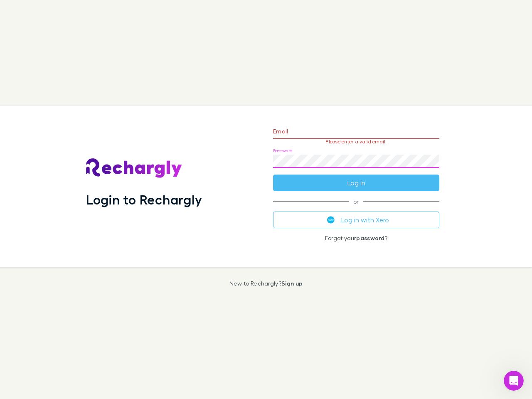 Image resolution: width=532 pixels, height=399 pixels. I want to click on img: Rechargly's Logo, so click(135, 168).